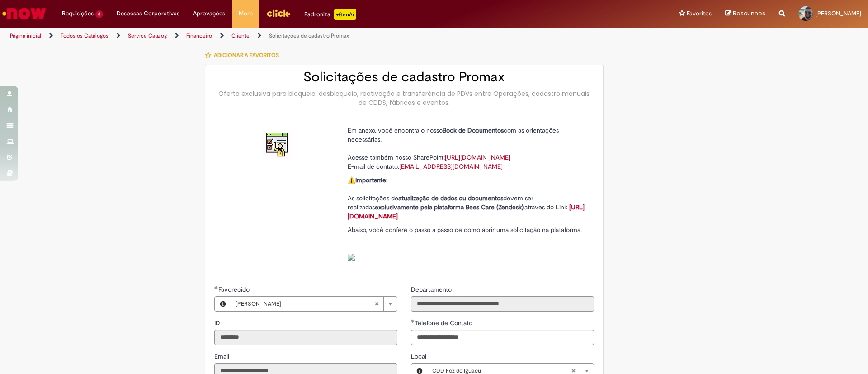  What do you see at coordinates (241, 35) in the screenshot?
I see `a: Cliente` at bounding box center [241, 35].